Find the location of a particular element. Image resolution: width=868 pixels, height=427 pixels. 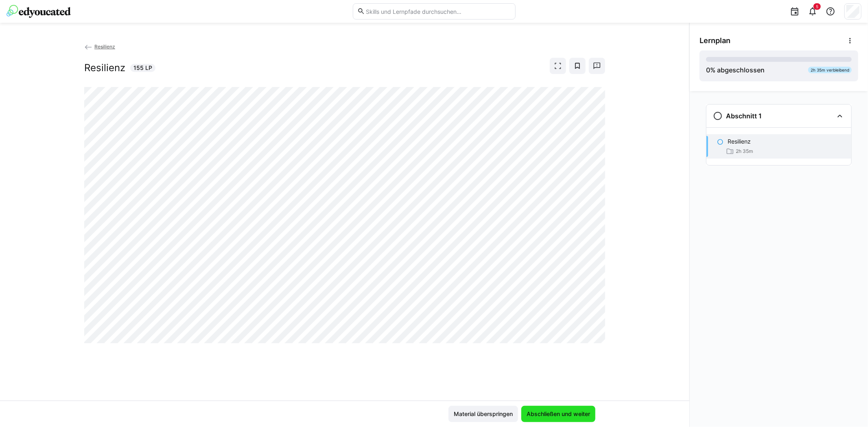

div: 2h 35m verbleibend is located at coordinates (830, 70).